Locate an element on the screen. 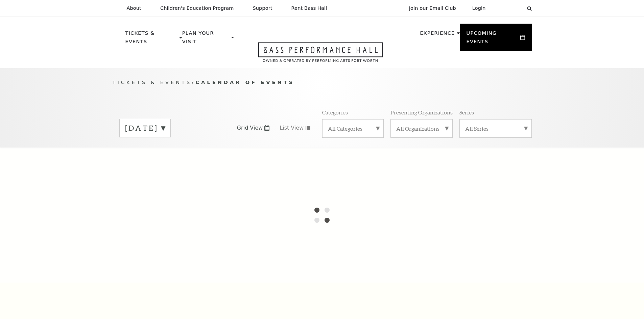 This screenshot has width=644, height=319. label: All Series is located at coordinates (495, 128).